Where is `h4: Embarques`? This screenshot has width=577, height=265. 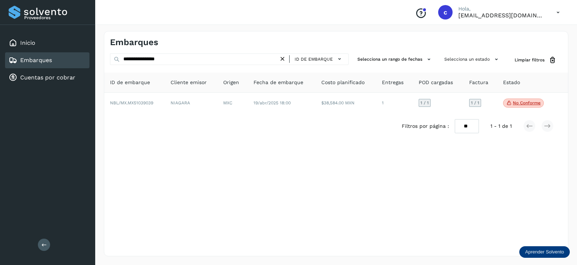
h4: Embarques is located at coordinates (134, 42).